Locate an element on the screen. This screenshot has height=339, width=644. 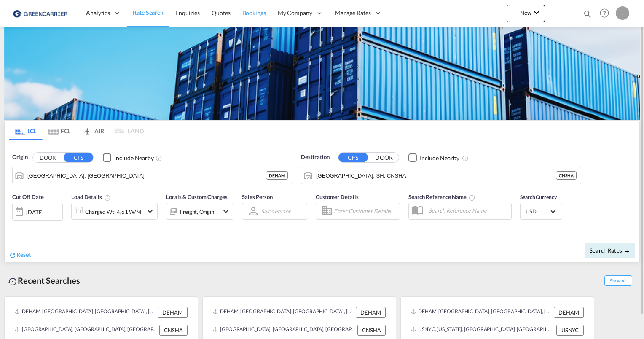
md-icon: icon-refresh is located at coordinates (13, 255).